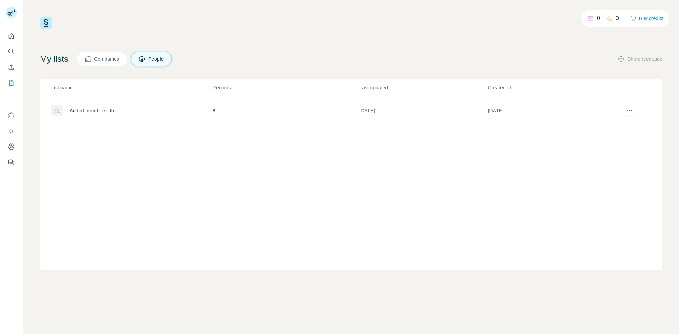 This screenshot has height=334, width=679. I want to click on button: Quick start, so click(11, 36).